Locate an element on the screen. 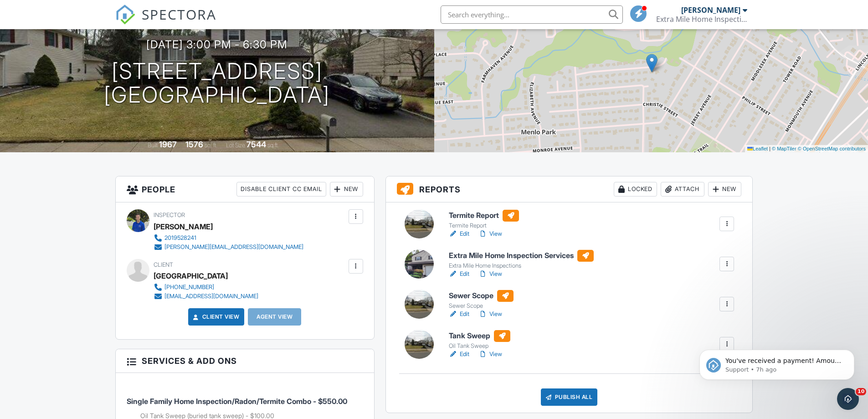 Image resolution: width=868 pixels, height=419 pixels. span: sq.ft. is located at coordinates (273, 145).